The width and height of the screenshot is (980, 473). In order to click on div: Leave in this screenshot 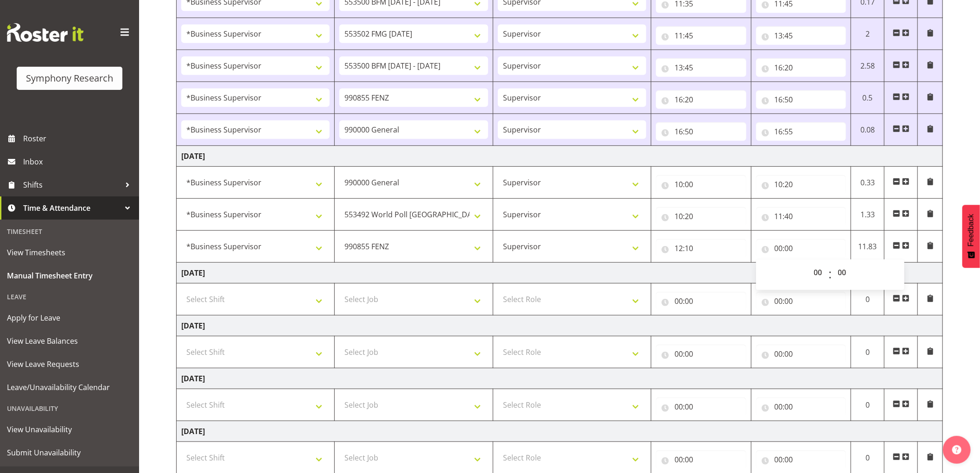, I will do `click(69, 296)`.